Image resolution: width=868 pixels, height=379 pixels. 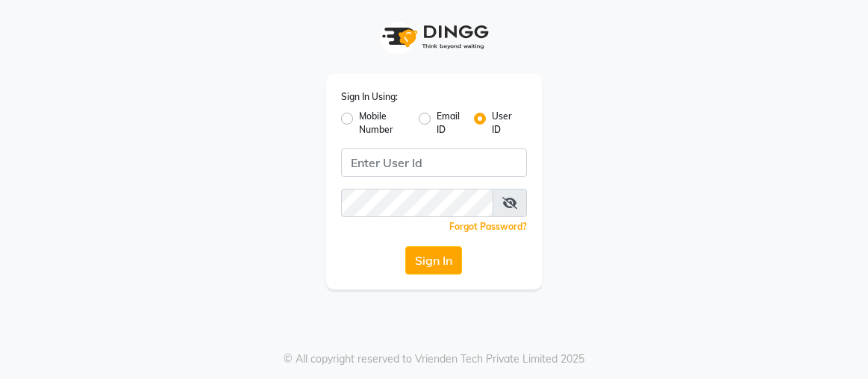 I want to click on label: Email ID, so click(x=449, y=124).